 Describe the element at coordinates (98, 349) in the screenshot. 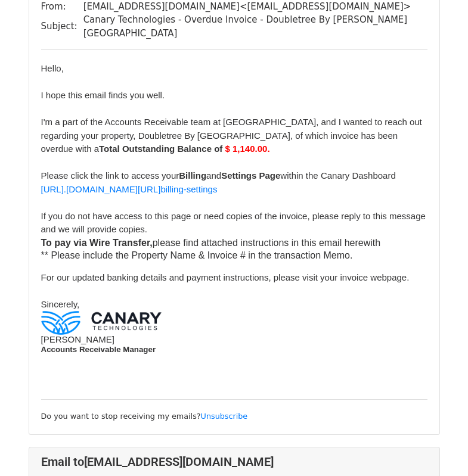

I see `span: Accounts Receivable Manager` at that location.